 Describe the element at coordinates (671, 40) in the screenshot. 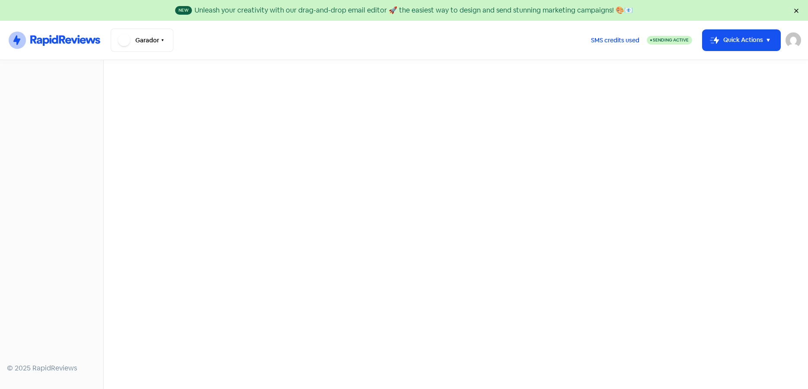

I see `span: Sending Active` at that location.